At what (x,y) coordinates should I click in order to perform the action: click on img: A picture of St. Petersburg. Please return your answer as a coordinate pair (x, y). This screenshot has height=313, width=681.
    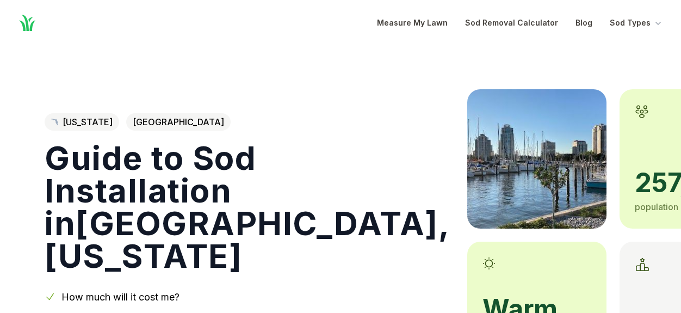
    Looking at the image, I should click on (537, 159).